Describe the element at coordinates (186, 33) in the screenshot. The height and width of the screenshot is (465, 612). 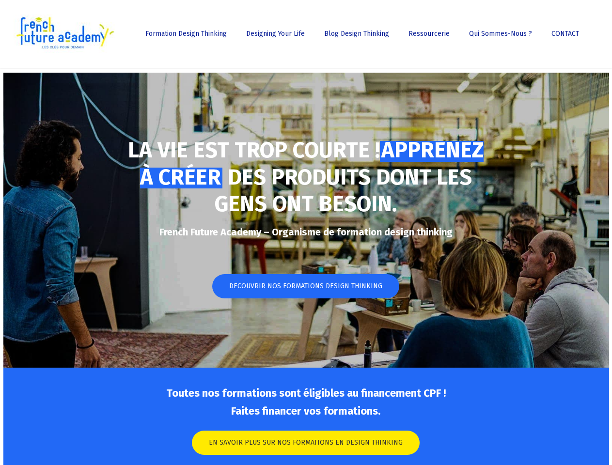
I see `span: Formation Design Thinking` at that location.